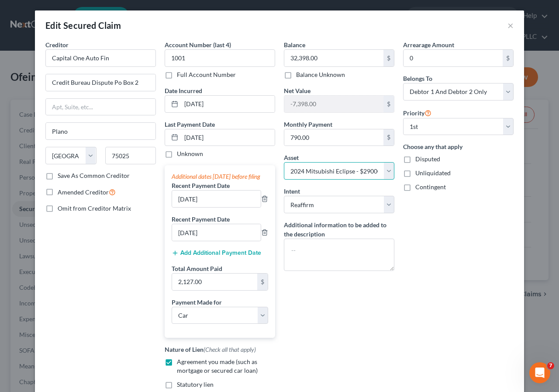 The width and height of the screenshot is (559, 392). Describe the element at coordinates (93, 175) in the screenshot. I see `label: Save As Common Creditor` at that location.